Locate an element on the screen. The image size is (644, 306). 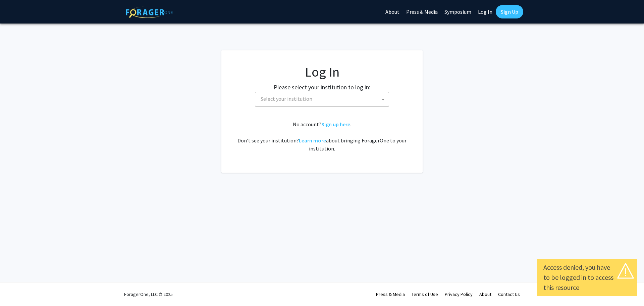
div: ForagerOne, LLC © 2025 is located at coordinates (148, 294).